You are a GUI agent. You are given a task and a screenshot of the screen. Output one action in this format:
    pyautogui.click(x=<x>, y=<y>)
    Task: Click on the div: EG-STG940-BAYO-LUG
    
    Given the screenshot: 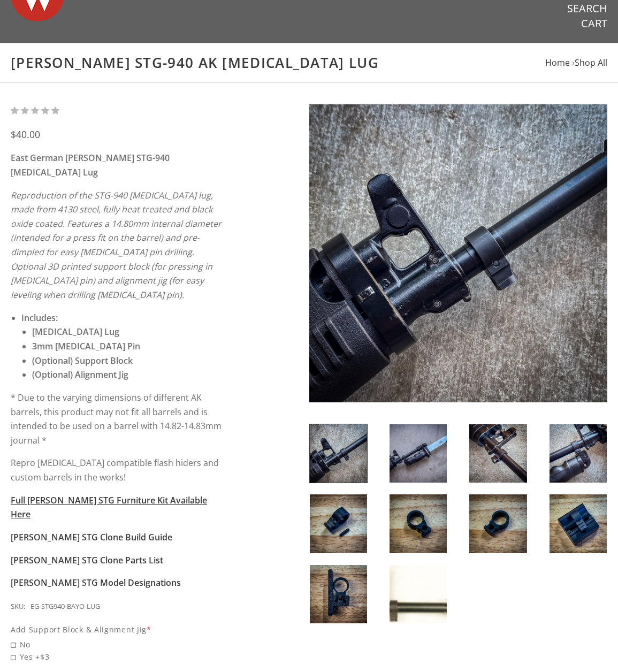 What is the action you would take?
    pyautogui.click(x=65, y=606)
    